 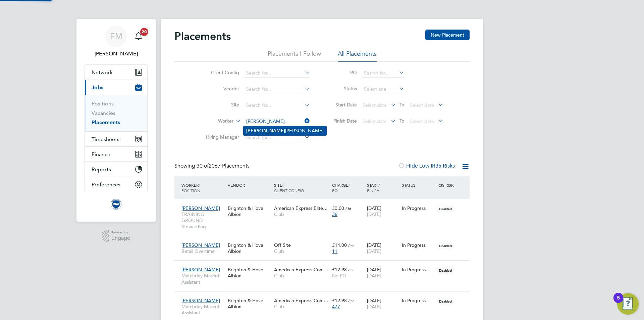 I want to click on a: 20, so click(x=138, y=36).